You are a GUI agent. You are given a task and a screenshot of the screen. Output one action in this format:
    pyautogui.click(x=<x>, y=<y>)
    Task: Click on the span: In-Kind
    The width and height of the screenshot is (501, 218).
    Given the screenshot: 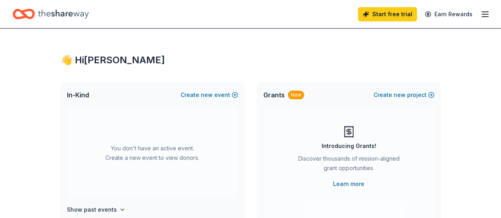 What is the action you would take?
    pyautogui.click(x=78, y=95)
    